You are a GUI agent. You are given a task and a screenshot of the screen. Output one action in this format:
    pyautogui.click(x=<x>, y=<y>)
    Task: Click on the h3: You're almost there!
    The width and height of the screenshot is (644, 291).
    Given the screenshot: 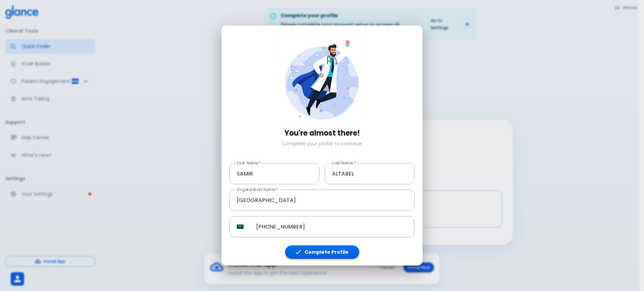 What is the action you would take?
    pyautogui.click(x=322, y=133)
    